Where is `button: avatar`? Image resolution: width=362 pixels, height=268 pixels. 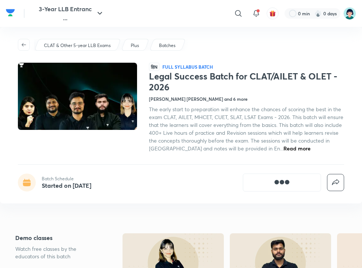 button: avatar is located at coordinates (273, 13).